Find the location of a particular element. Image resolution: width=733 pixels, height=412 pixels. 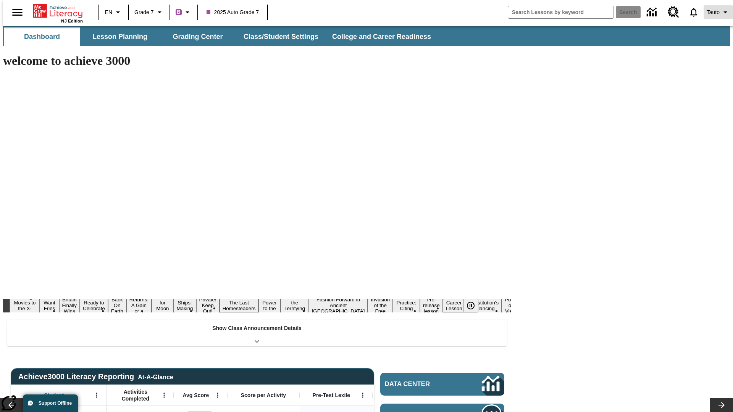

button: Slide 2 Do You Want Fries With That? is located at coordinates (49, 306).